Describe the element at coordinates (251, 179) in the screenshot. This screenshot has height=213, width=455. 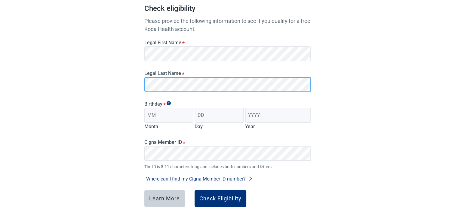
I see `span: right` at that location.